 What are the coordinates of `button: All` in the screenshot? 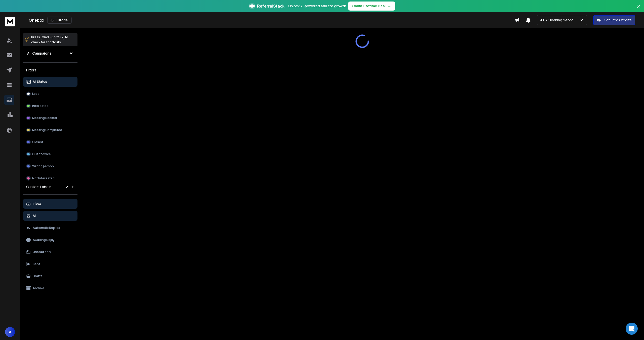 It's located at (50, 215).